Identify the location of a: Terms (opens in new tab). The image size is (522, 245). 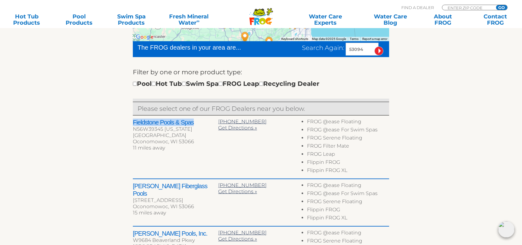
(354, 39).